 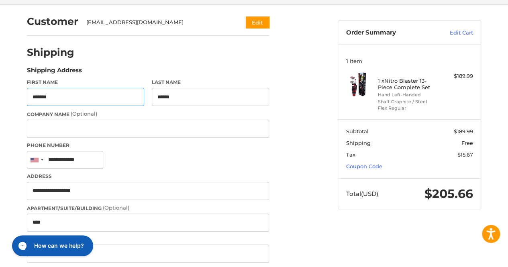 I want to click on li: Shaft Graphite / Steel, so click(x=408, y=102).